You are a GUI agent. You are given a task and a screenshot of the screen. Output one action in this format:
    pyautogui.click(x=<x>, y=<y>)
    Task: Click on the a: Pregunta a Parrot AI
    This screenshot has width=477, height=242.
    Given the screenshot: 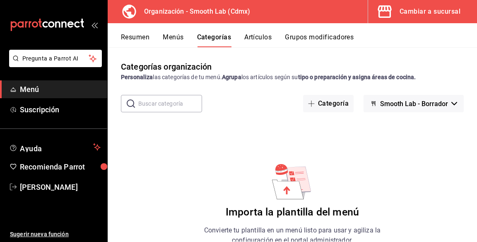 What is the action you would take?
    pyautogui.click(x=54, y=64)
    